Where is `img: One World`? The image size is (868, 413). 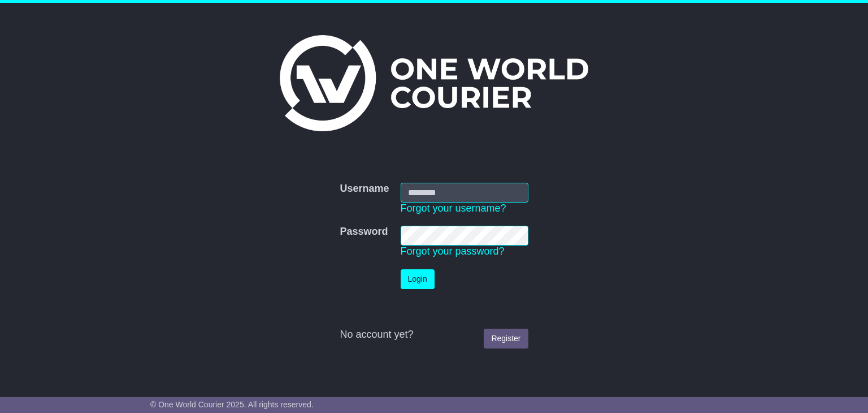
img: One World is located at coordinates (434, 83).